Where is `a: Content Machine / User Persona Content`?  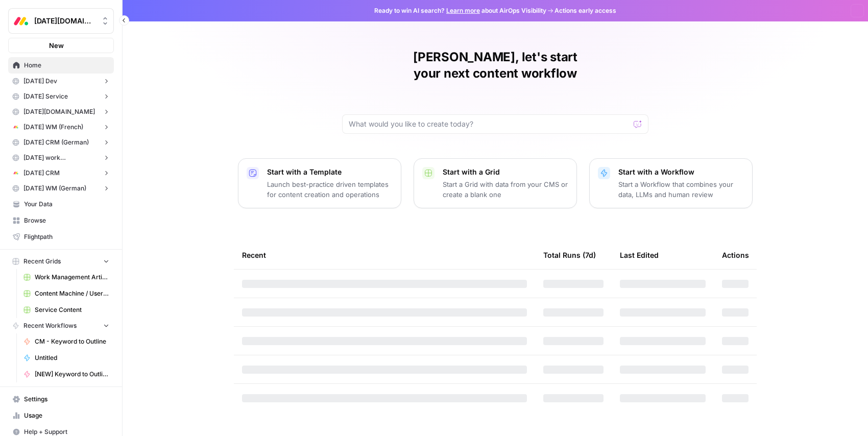
a: Content Machine / User Persona Content is located at coordinates (66, 293).